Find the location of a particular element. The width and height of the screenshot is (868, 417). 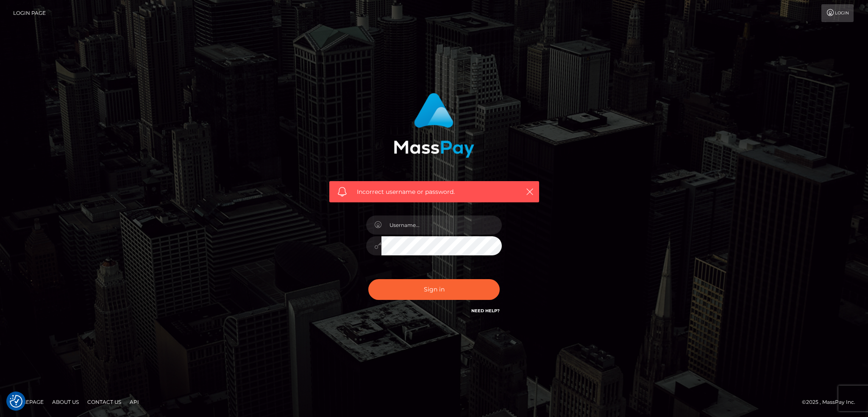

a: Contact Us is located at coordinates (104, 401).